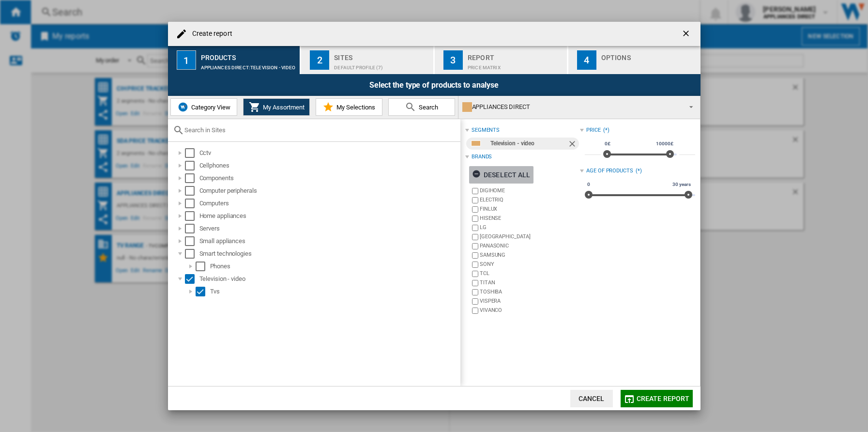 The height and width of the screenshot is (432, 868). I want to click on div: Report, so click(515, 54).